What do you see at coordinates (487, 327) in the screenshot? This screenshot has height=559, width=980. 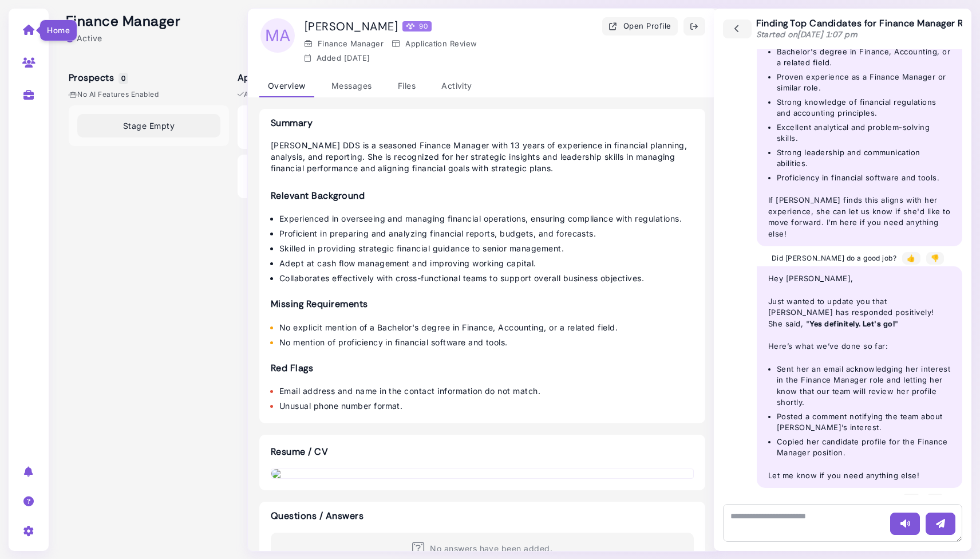 I see `li: No explicit mention of a Bachelor's degree in Finance, Accounting, or a related field.` at bounding box center [487, 327].